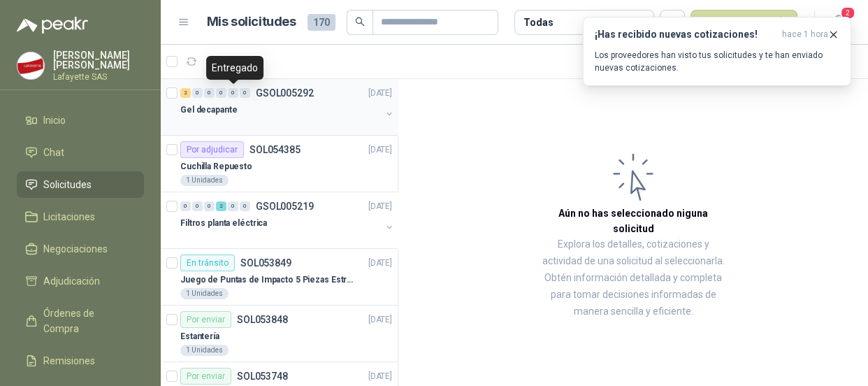  Describe the element at coordinates (717, 61) in the screenshot. I see `p: Los proveedores han visto tus solicitudes y te han enviado nuevas cotizaciones.` at that location.